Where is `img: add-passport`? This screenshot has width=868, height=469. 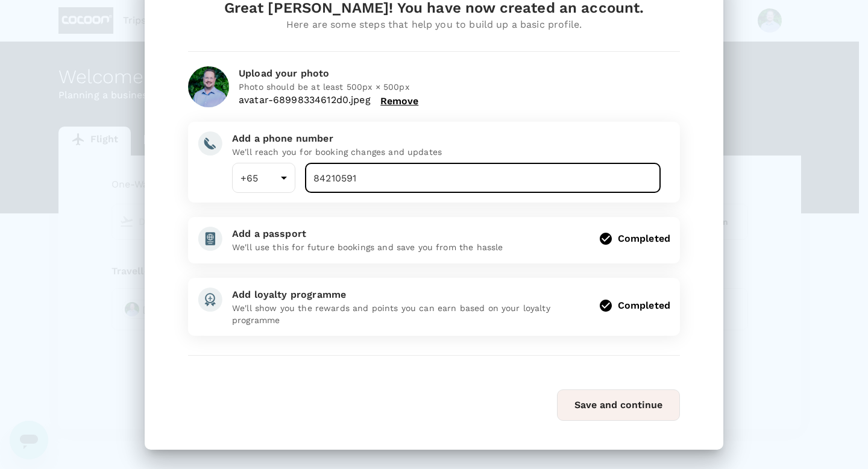
img: add-passport is located at coordinates (210, 238).